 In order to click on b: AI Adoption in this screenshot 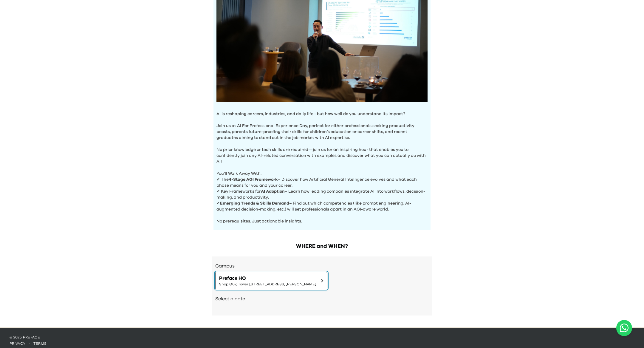, I will do `click(273, 191)`.